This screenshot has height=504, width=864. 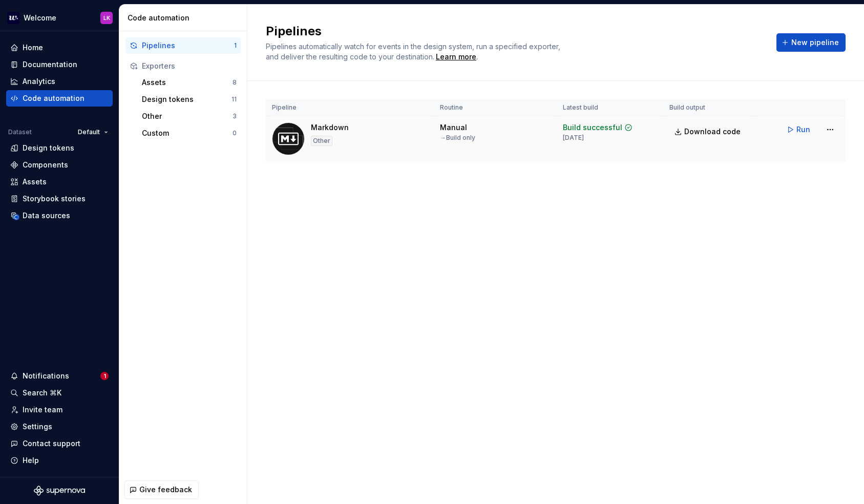 What do you see at coordinates (59, 490) in the screenshot?
I see `a: Supernova Logo` at bounding box center [59, 490].